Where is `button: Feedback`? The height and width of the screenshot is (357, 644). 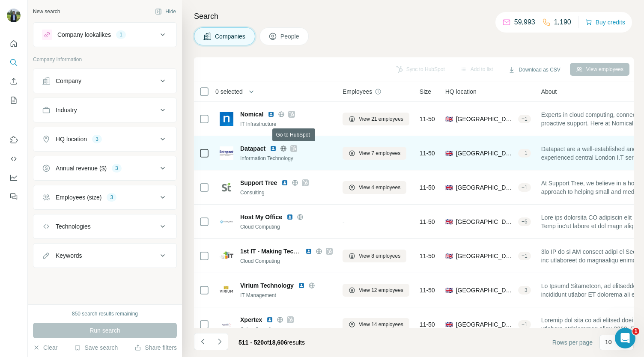 button: Feedback is located at coordinates (13, 197).